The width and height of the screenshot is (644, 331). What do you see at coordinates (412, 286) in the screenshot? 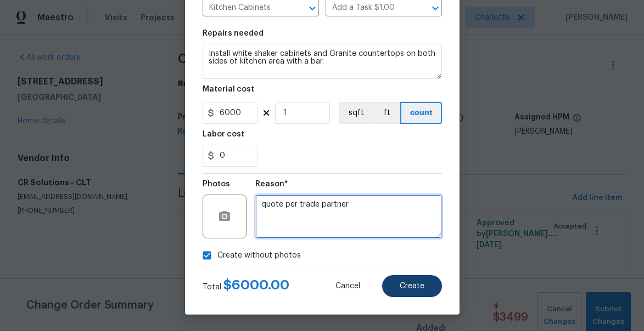
I see `span: Create` at bounding box center [412, 286].